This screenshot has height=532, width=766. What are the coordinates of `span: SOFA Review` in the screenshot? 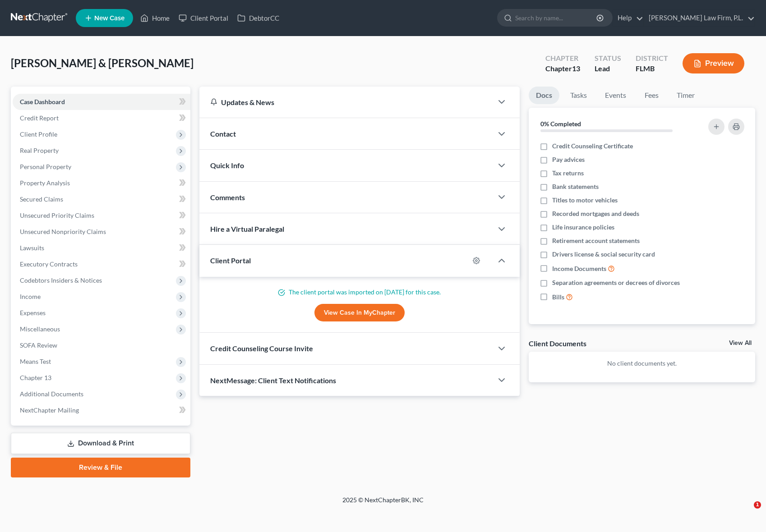 It's located at (38, 345).